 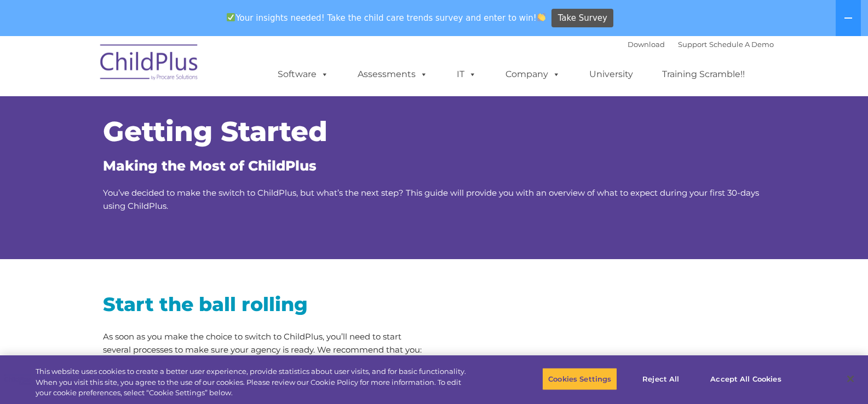 What do you see at coordinates (386, 17) in the screenshot?
I see `span: Your insights needed! Take the child care trends survey and enter to win!` at bounding box center [386, 17].